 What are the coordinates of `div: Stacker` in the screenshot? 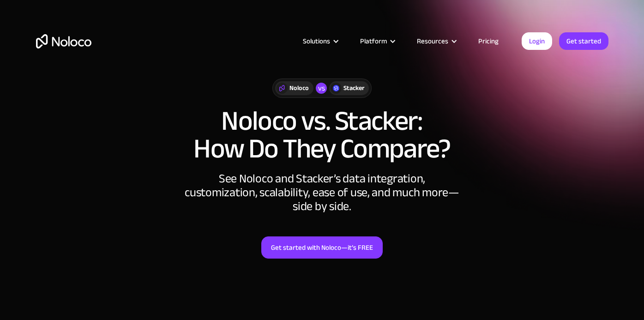 It's located at (354, 88).